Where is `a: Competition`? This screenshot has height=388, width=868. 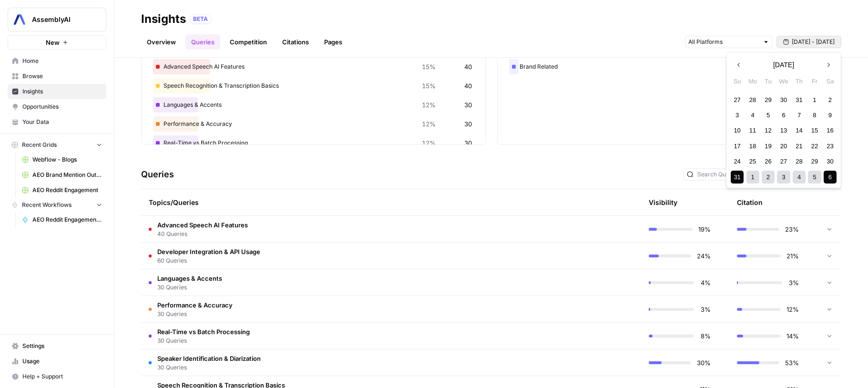
a: Competition is located at coordinates (249, 42).